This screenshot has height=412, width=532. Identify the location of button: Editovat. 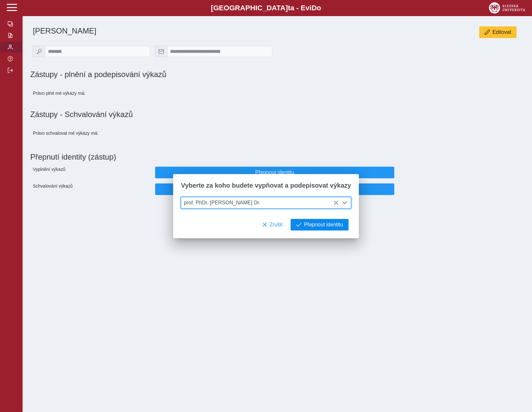
(498, 32).